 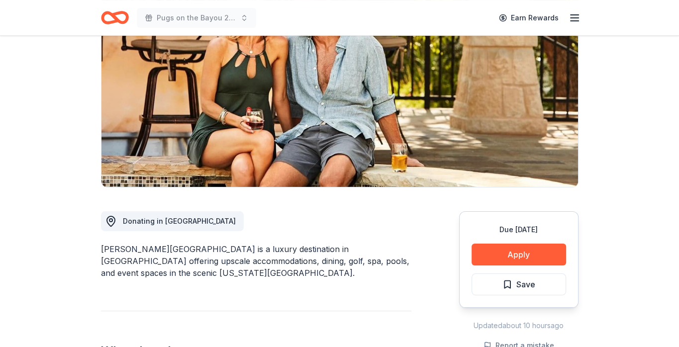 I want to click on span: Save, so click(x=525, y=284).